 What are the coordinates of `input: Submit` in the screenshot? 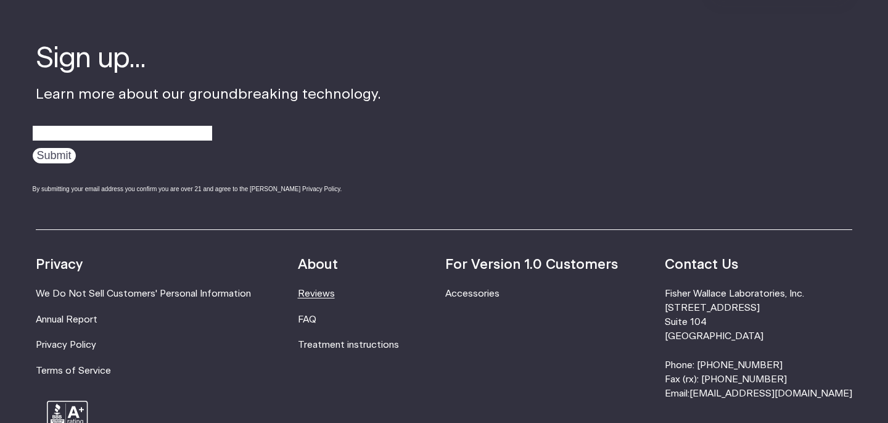 It's located at (54, 155).